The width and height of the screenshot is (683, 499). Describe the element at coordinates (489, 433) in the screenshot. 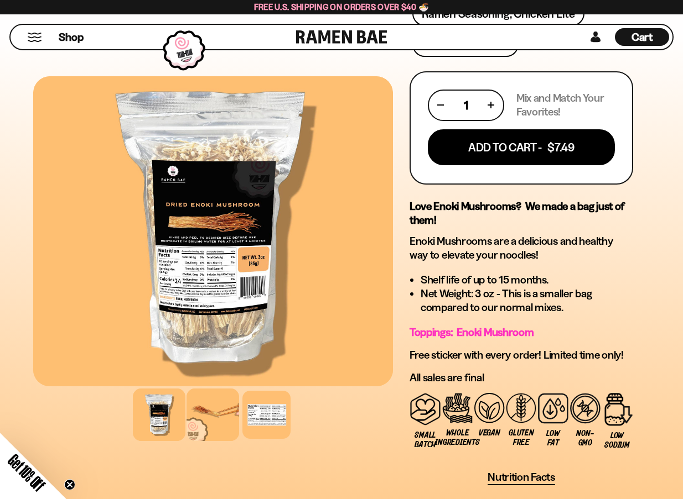

I see `span: Vegan` at that location.